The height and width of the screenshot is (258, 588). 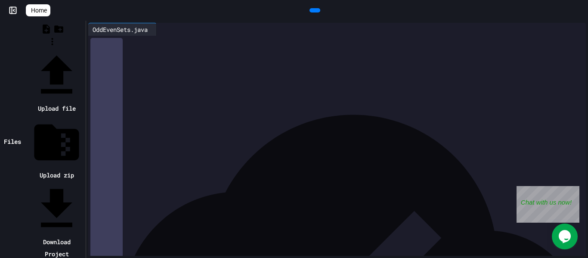 I want to click on li: Upload zip, so click(x=56, y=148).